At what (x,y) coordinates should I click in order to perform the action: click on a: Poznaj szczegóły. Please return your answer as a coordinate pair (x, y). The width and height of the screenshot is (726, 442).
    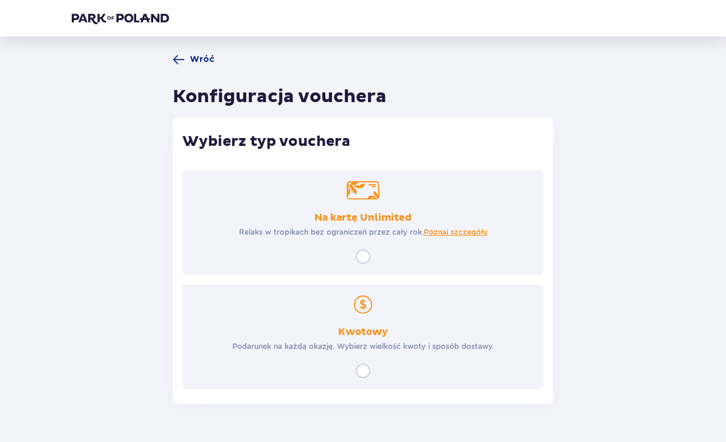
    Looking at the image, I should click on (455, 232).